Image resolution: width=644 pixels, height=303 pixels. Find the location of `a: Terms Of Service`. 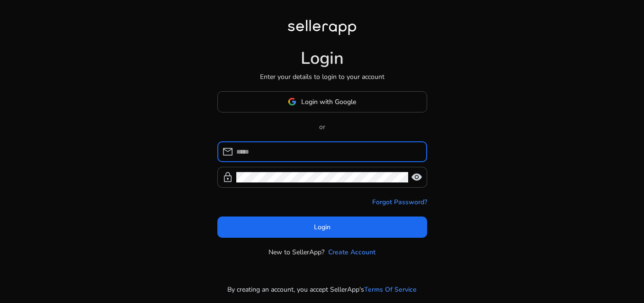

a: Terms Of Service is located at coordinates (390, 290).